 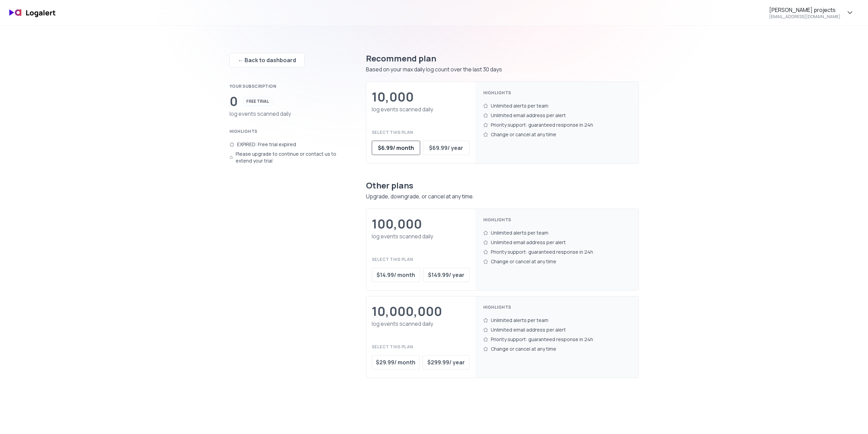 What do you see at coordinates (284, 87) in the screenshot?
I see `div: Your subscription` at bounding box center [284, 87].